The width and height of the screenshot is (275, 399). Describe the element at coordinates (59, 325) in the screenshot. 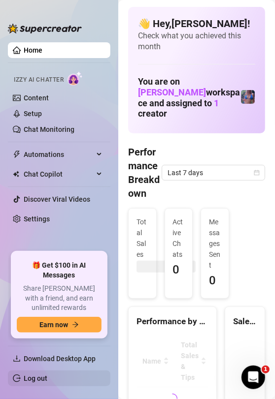

I see `button: Earn nowarrow-right` at that location.